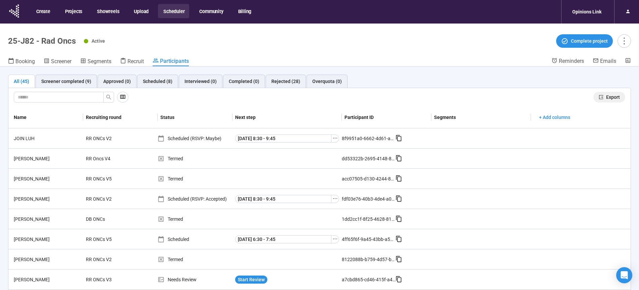  I want to click on span: export, so click(601, 97).